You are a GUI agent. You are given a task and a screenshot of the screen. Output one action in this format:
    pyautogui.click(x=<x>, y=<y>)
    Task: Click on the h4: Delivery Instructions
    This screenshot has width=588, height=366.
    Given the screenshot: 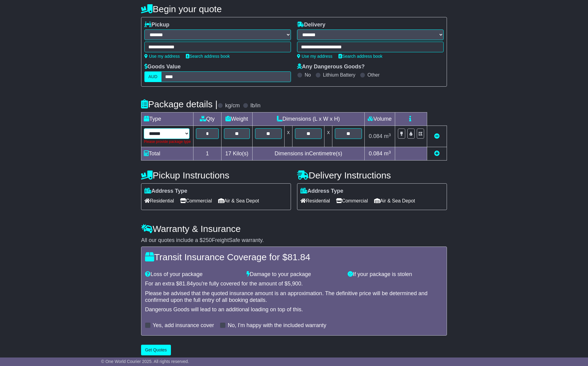 What is the action you would take?
    pyautogui.click(x=372, y=175)
    